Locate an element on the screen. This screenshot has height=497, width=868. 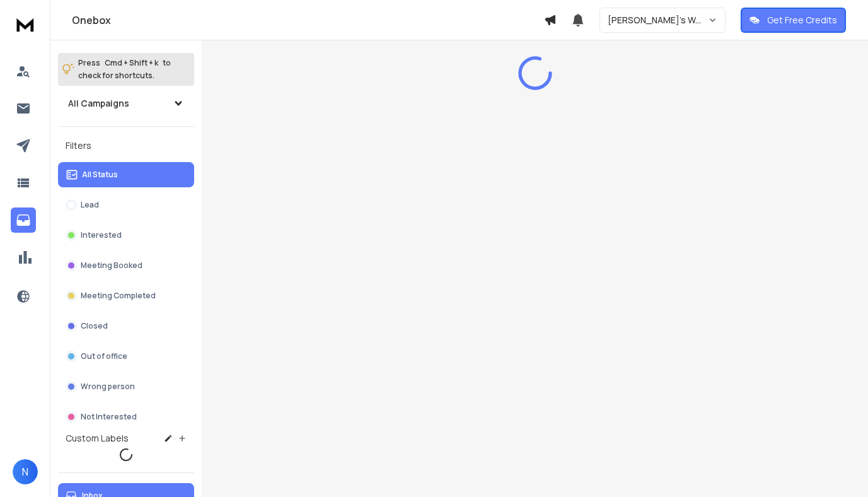
button: Out of office is located at coordinates (126, 356).